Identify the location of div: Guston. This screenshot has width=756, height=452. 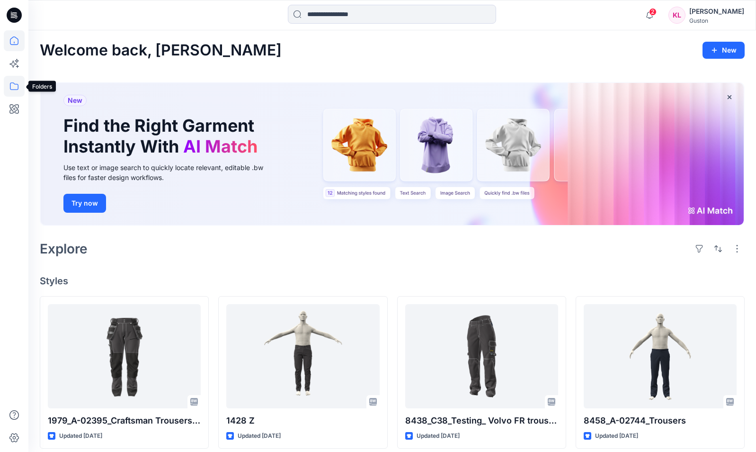
(717, 20).